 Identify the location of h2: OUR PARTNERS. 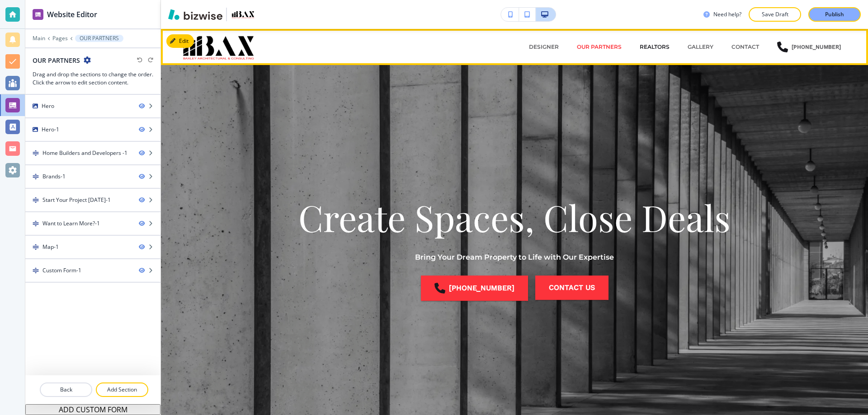
(56, 60).